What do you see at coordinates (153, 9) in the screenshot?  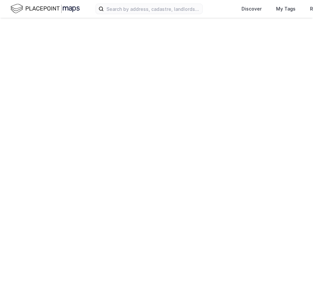 I see `input: Search by address, cadastre, landlords, tenants or people` at bounding box center [153, 9].